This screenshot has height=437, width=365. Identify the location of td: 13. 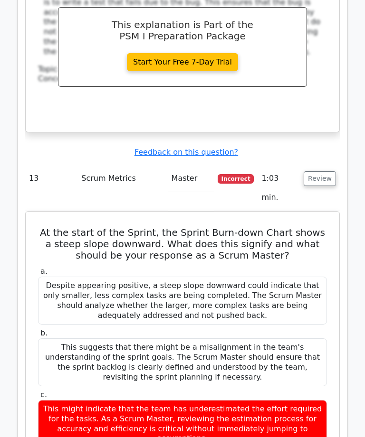
(51, 188).